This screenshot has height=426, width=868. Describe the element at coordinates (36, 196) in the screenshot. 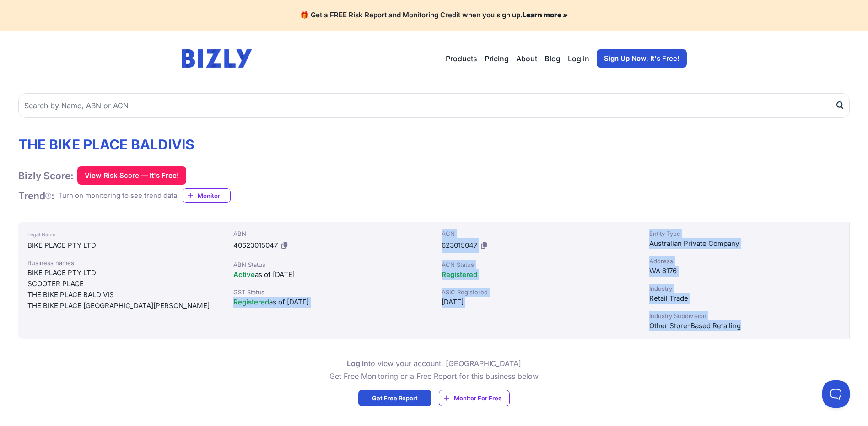

I see `h1: Trend :` at that location.